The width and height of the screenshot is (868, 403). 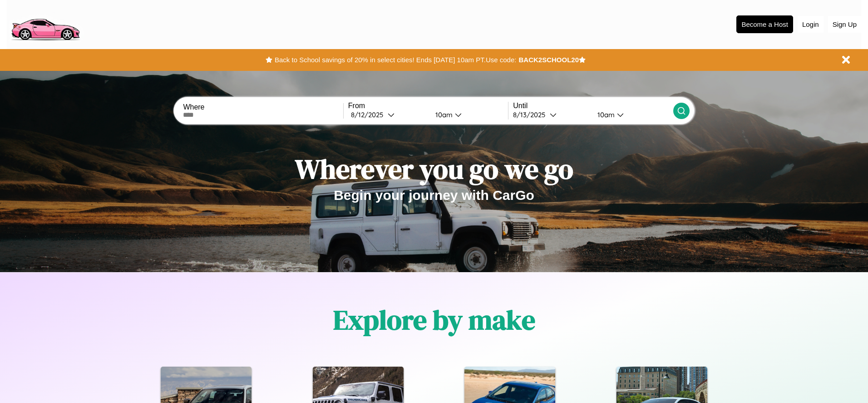 I want to click on label: From, so click(x=428, y=106).